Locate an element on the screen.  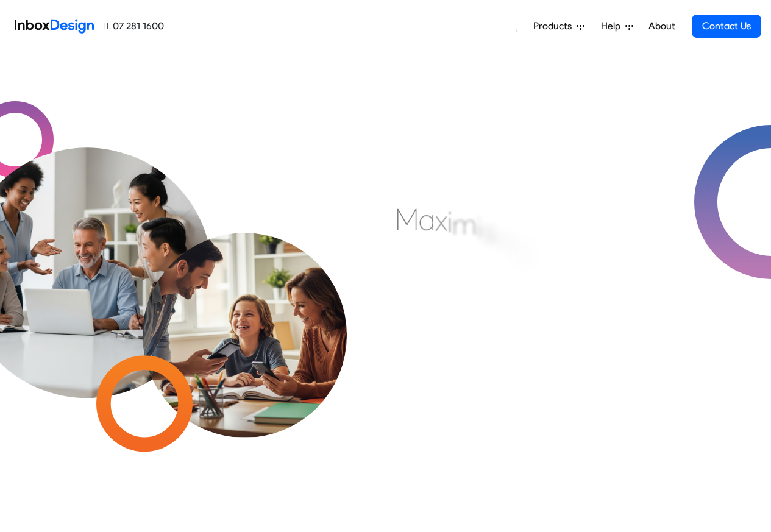
a: Products is located at coordinates (559, 26).